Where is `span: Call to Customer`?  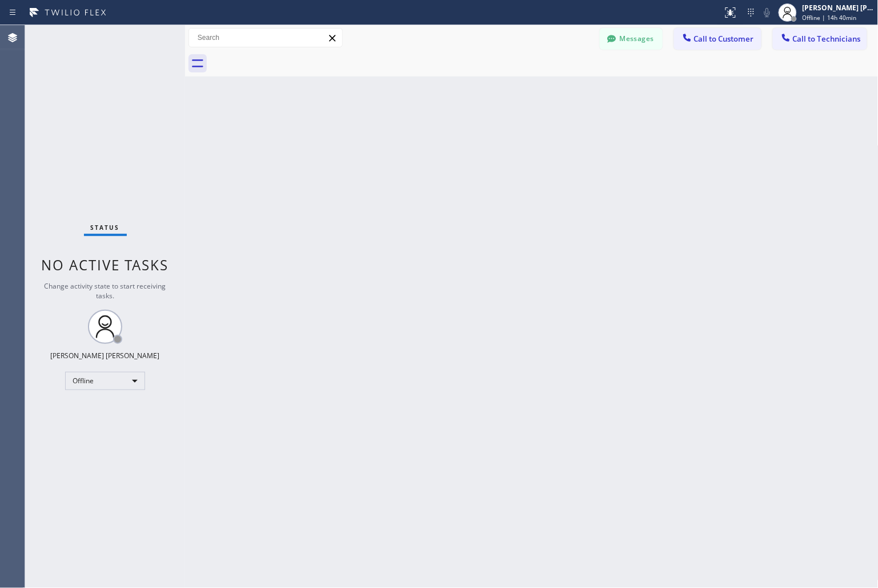 span: Call to Customer is located at coordinates (723, 39).